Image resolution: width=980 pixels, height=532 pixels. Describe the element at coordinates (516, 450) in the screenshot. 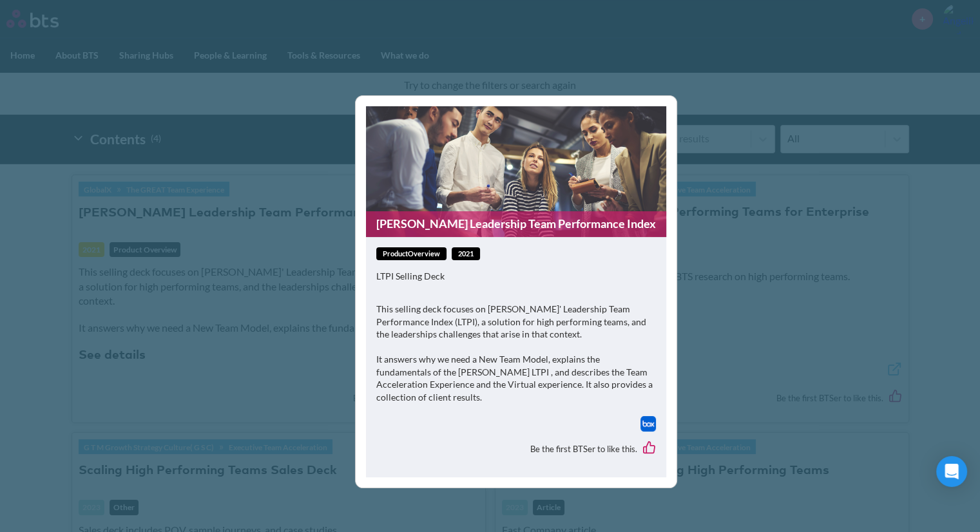

I see `div: Be the first BTSer to like this.` at that location.